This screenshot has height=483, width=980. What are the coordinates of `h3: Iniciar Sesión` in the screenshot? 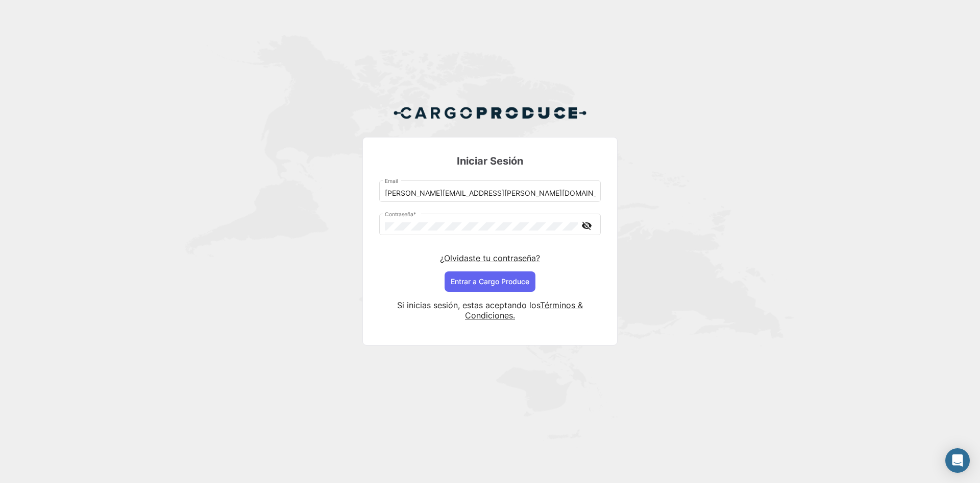 It's located at (490, 161).